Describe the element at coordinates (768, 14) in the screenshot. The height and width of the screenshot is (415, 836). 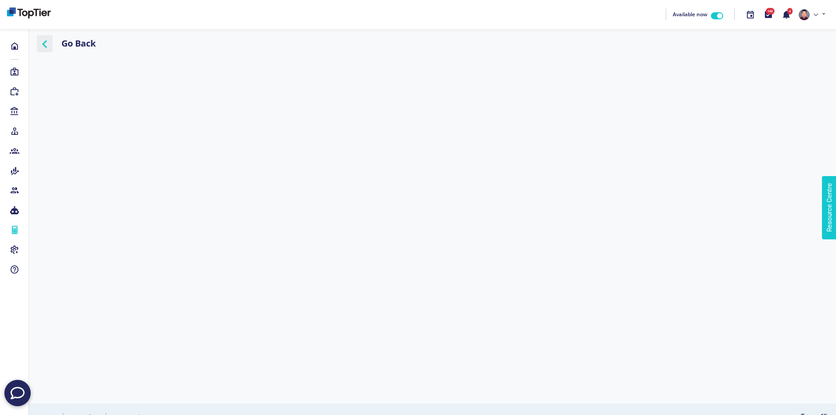
I see `button: 146` at that location.